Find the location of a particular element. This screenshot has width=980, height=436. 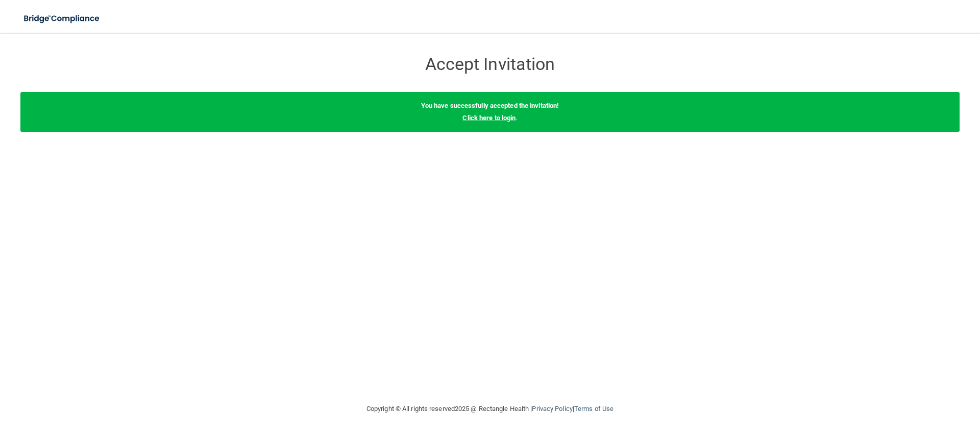

b: You have successfully accepted the invitation! is located at coordinates (490, 105).